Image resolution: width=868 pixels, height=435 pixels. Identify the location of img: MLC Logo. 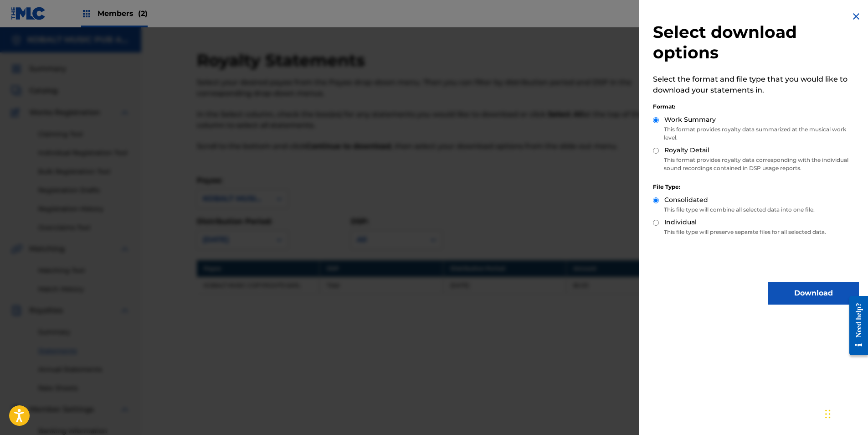
(28, 13).